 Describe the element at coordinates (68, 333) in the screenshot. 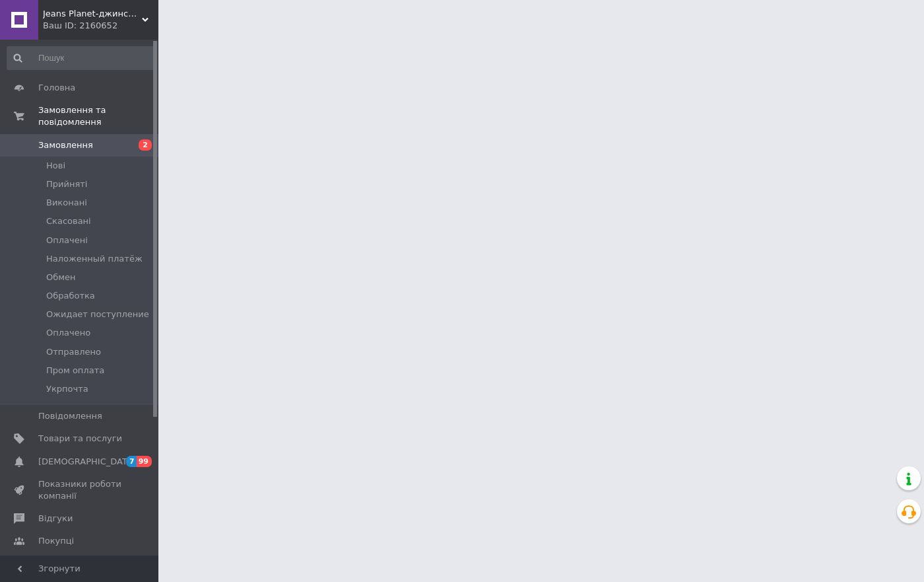

I see `span: Оплачено` at that location.